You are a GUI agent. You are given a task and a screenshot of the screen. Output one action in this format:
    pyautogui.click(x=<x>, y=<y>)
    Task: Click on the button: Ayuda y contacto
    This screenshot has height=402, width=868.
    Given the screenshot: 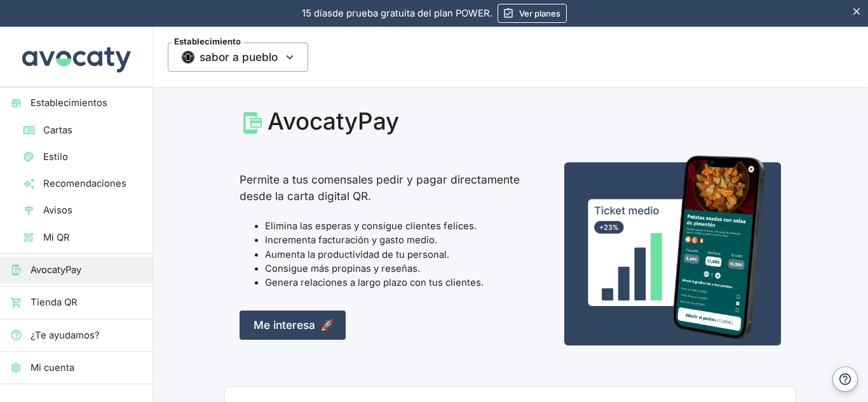 What is the action you would take?
    pyautogui.click(x=845, y=379)
    